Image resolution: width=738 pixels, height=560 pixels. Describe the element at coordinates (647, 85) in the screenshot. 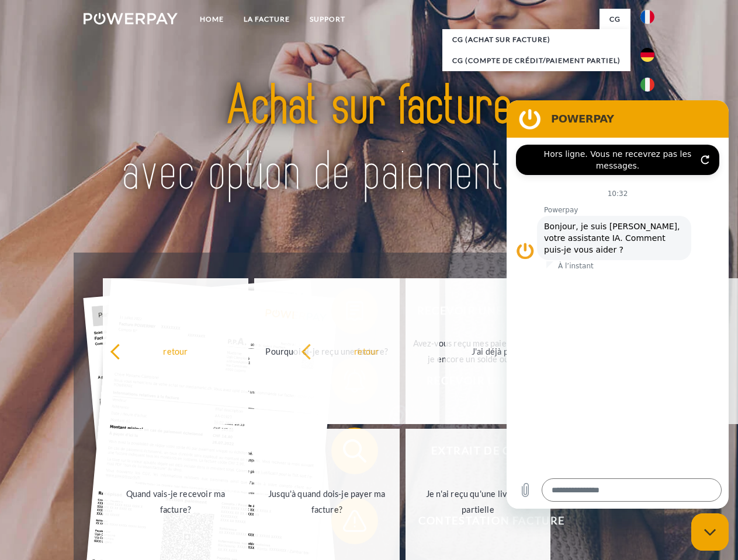

I see `img: it` at that location.